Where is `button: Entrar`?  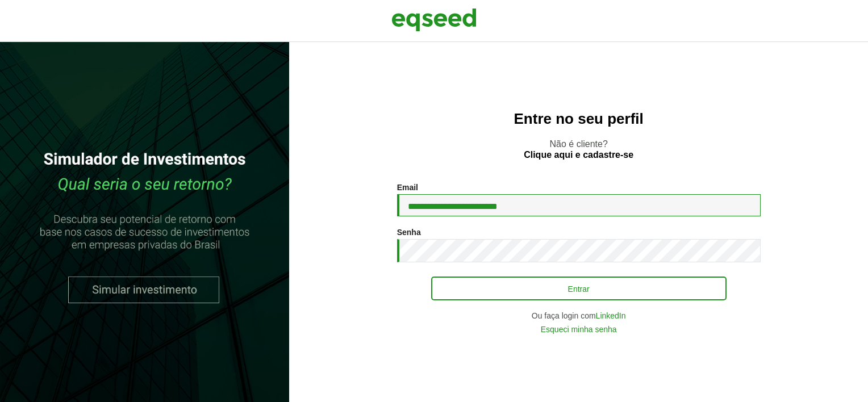 button: Entrar is located at coordinates (579, 288).